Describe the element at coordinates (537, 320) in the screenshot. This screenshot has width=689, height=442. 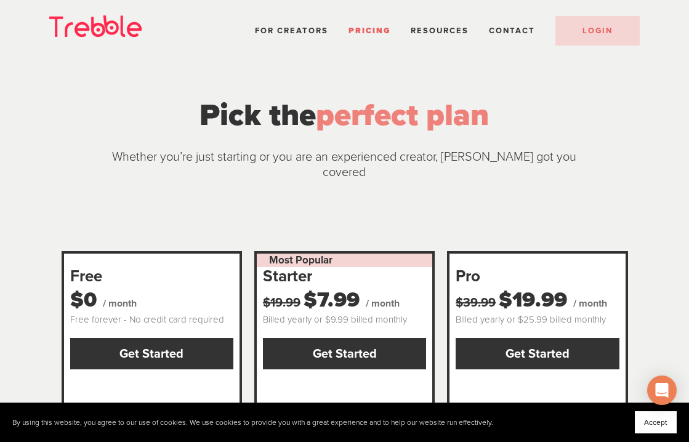
I see `div: Billed yearly or $25.99 billed monthly` at that location.